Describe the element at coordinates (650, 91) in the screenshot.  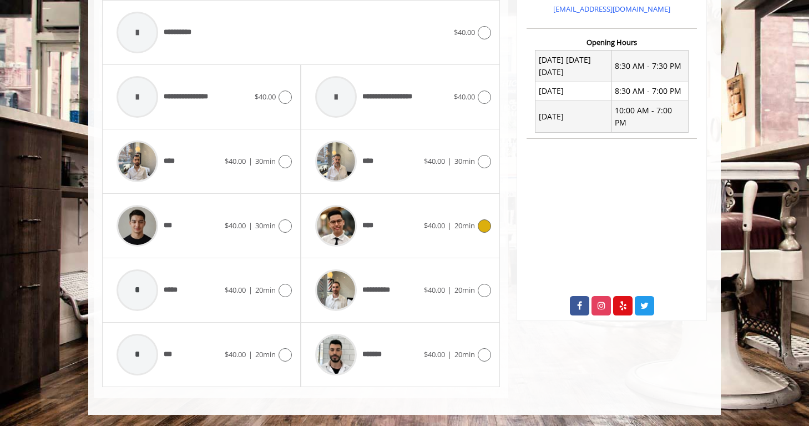
I see `td: 8:30 AM - 7:00 PM` at that location.